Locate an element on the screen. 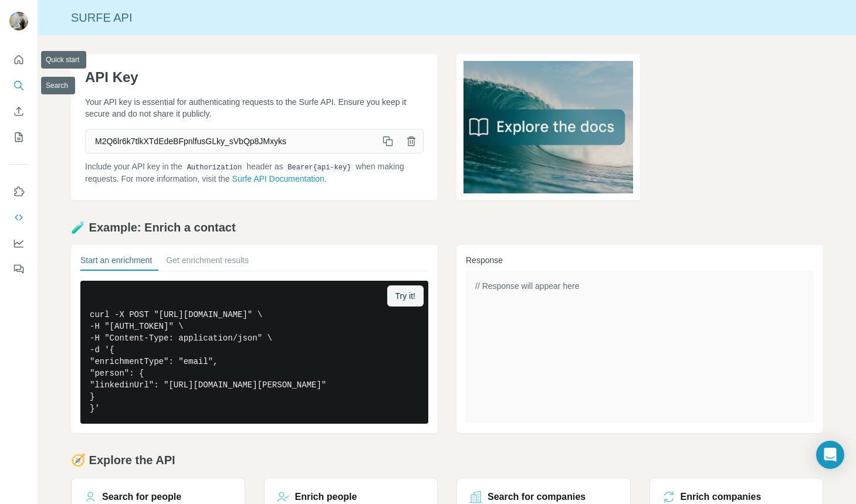  a: Surfe API Documentation is located at coordinates (278, 179).